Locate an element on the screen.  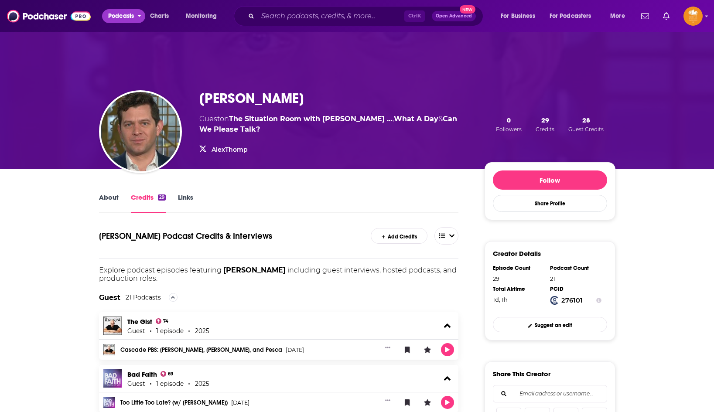
span: Open Advanced is located at coordinates (453, 16).